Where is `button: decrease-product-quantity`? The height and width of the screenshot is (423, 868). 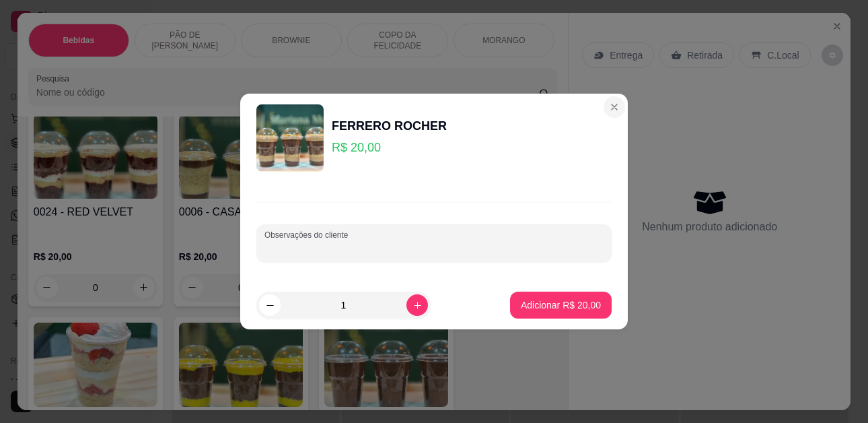
button: decrease-product-quantity is located at coordinates (270, 305).